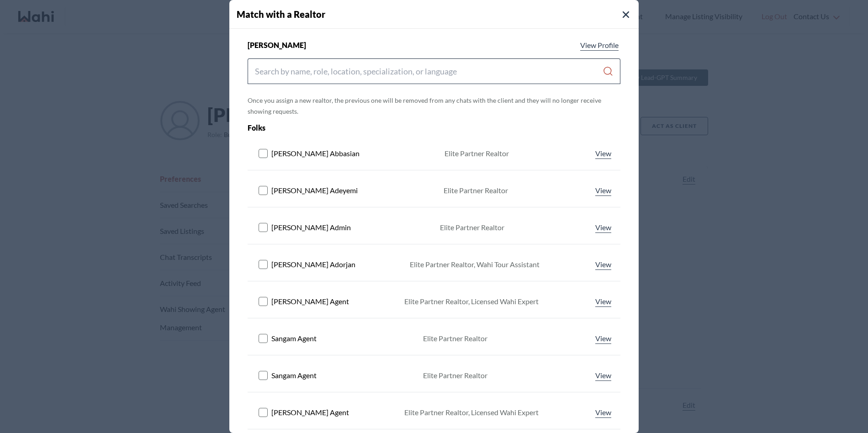 The image size is (868, 433). Describe the element at coordinates (626, 15) in the screenshot. I see `button: Close Modal` at that location.